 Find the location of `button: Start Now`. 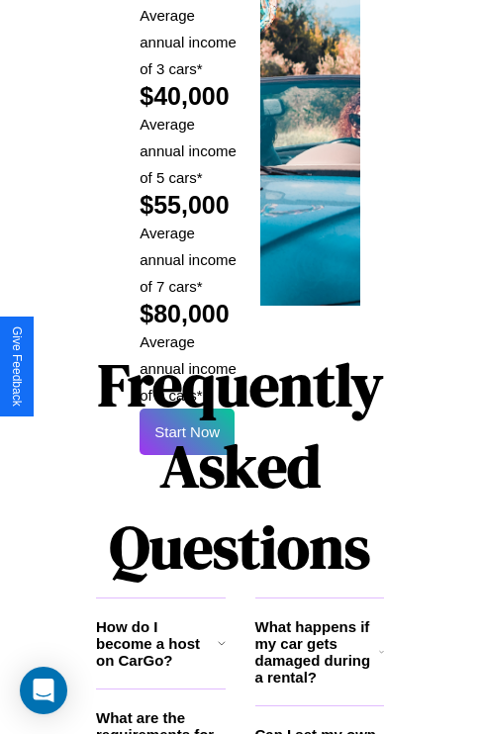

button: Start Now is located at coordinates (187, 431).